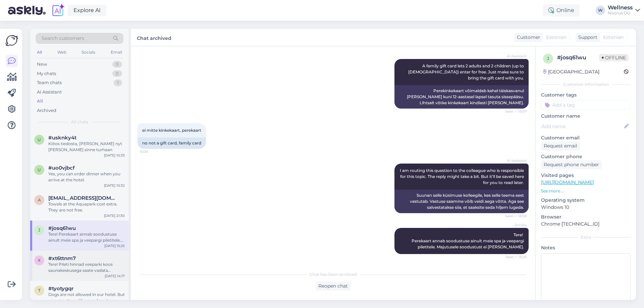 The width and height of the screenshot is (644, 308). Describe the element at coordinates (60, 288) in the screenshot. I see `span: #tyotygqr` at that location.